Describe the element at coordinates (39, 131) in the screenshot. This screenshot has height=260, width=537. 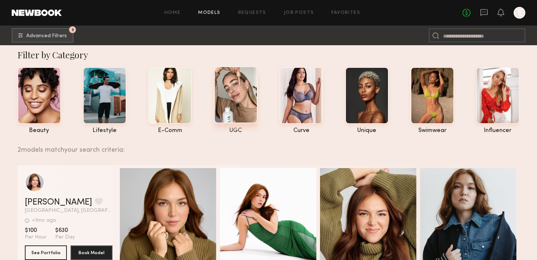
I see `div: beauty` at that location.